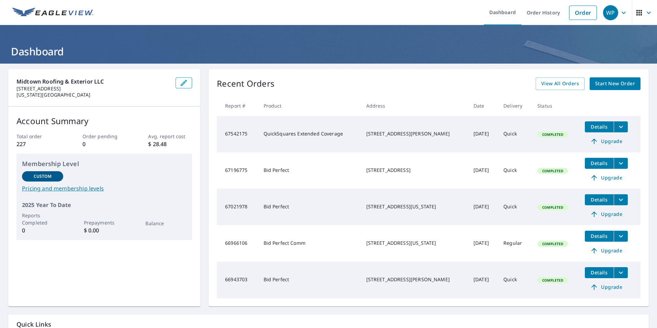  I want to click on p: Order pending, so click(104, 136).